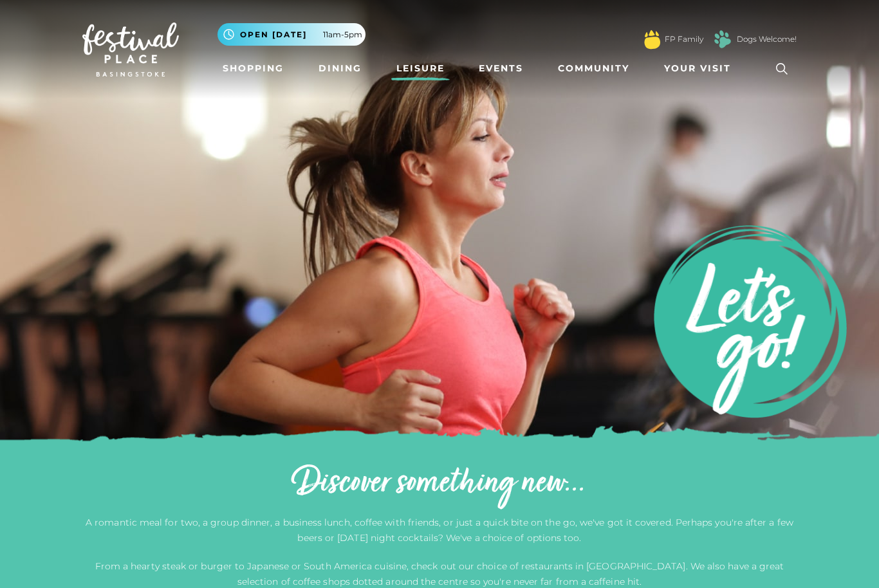  What do you see at coordinates (340, 68) in the screenshot?
I see `a: Dining` at bounding box center [340, 68].